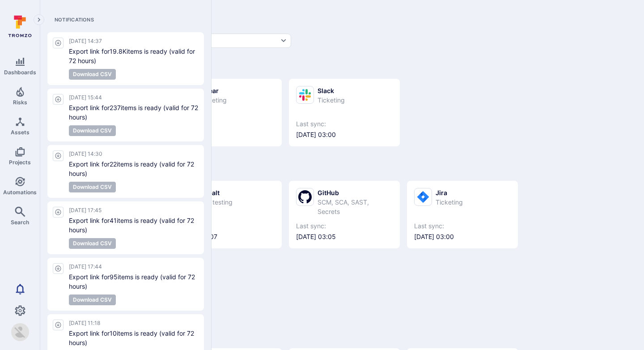 The image size is (644, 350). Describe the element at coordinates (226, 112) in the screenshot. I see `a: LinearTicketingError` at that location.